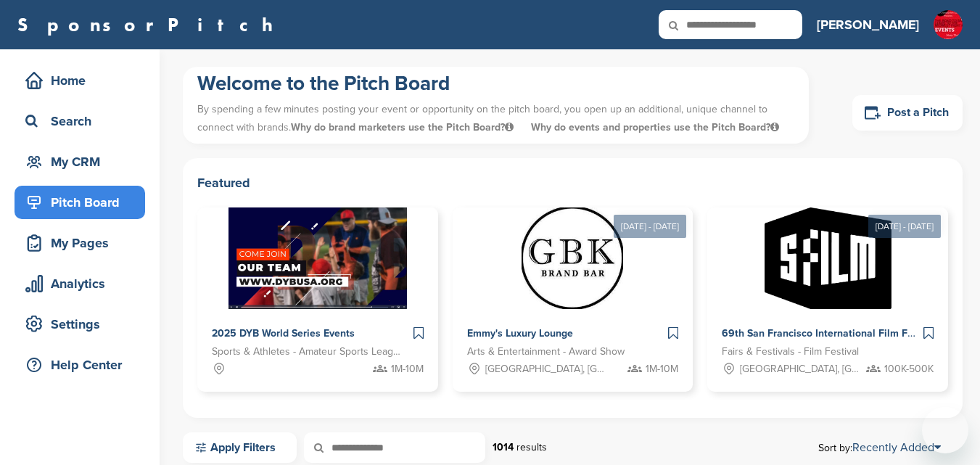 The image size is (980, 465). What do you see at coordinates (495, 118) in the screenshot?
I see `p: By spending a few minutes posting your event or opportunity on the pitch board, you open up an ad...` at bounding box center [495, 118].